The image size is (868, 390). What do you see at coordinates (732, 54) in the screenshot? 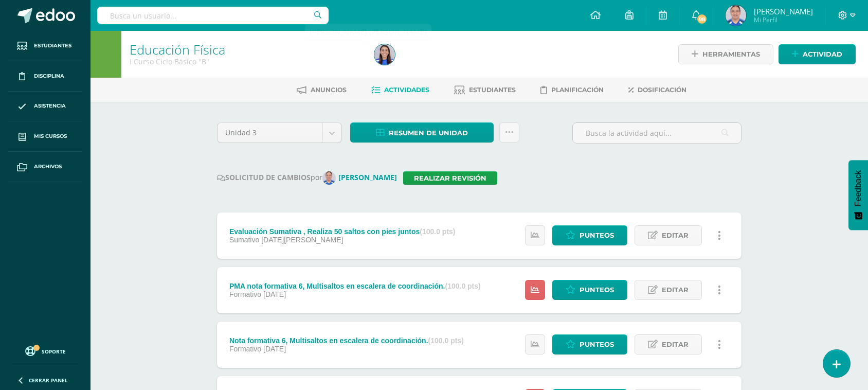
I see `span: Herramientas` at bounding box center [732, 54].